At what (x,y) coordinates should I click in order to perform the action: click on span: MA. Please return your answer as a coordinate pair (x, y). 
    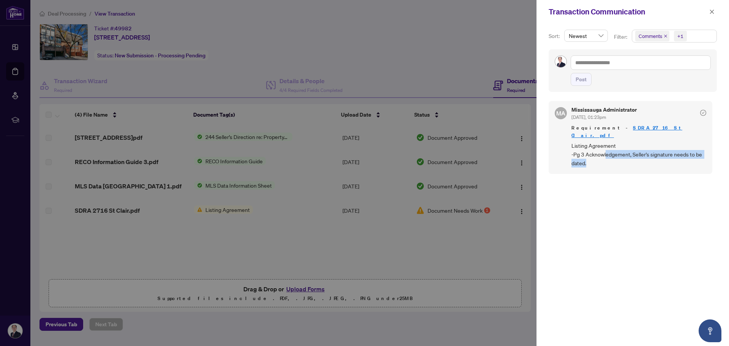
    Looking at the image, I should click on (561, 113).